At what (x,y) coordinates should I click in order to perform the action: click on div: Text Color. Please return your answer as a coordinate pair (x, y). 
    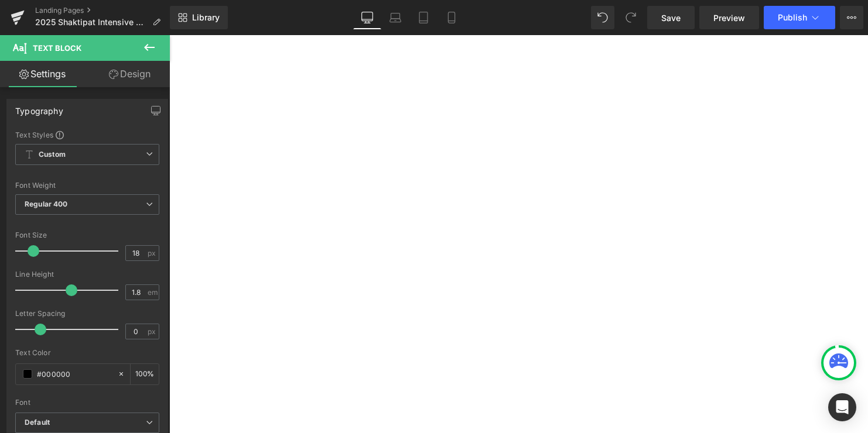
    Looking at the image, I should click on (87, 353).